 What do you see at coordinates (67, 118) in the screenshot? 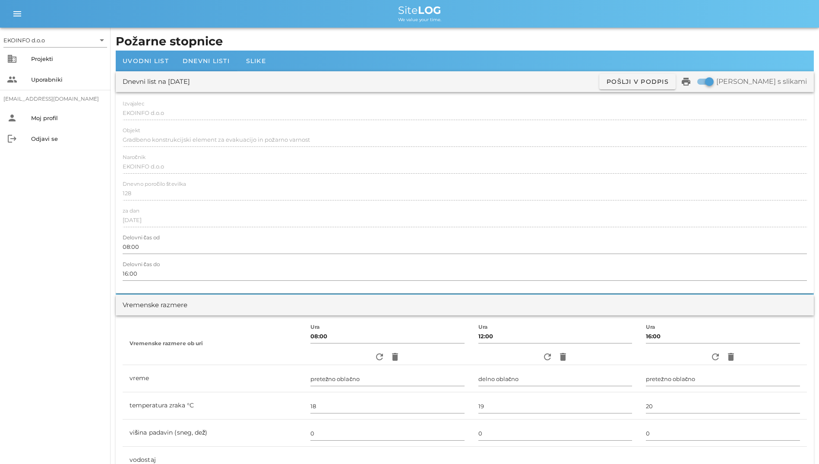
I see `div: Moj profil` at bounding box center [67, 118].